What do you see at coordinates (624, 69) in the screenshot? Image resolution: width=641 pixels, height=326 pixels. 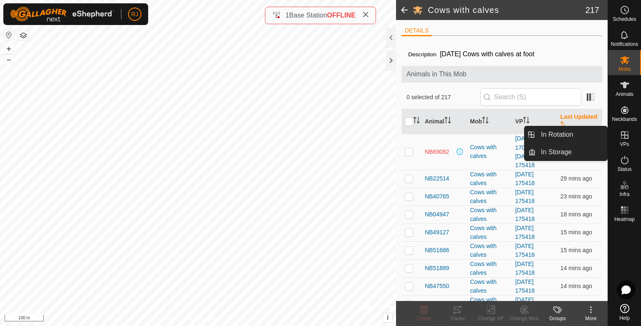 I see `span: Mobs` at bounding box center [624, 69].